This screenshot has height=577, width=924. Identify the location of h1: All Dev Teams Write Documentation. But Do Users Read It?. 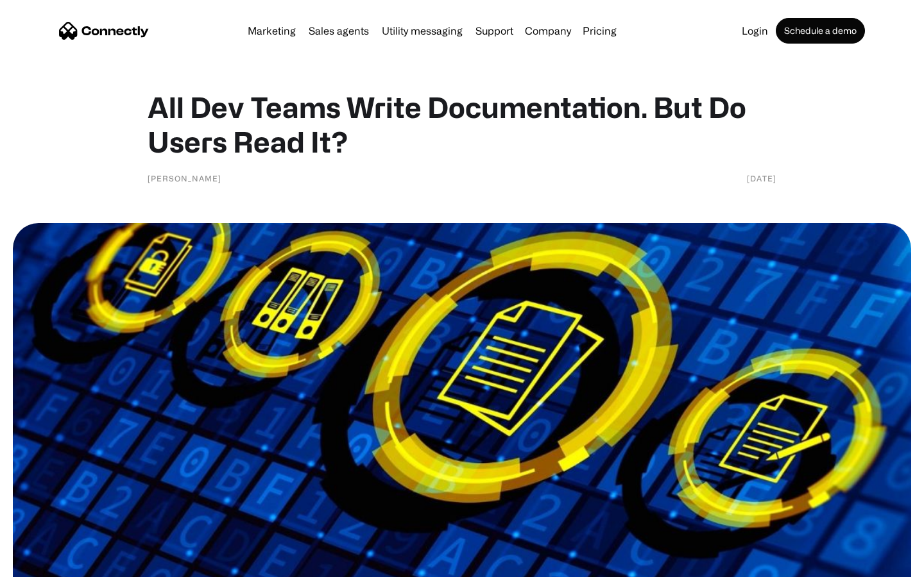
(462, 124).